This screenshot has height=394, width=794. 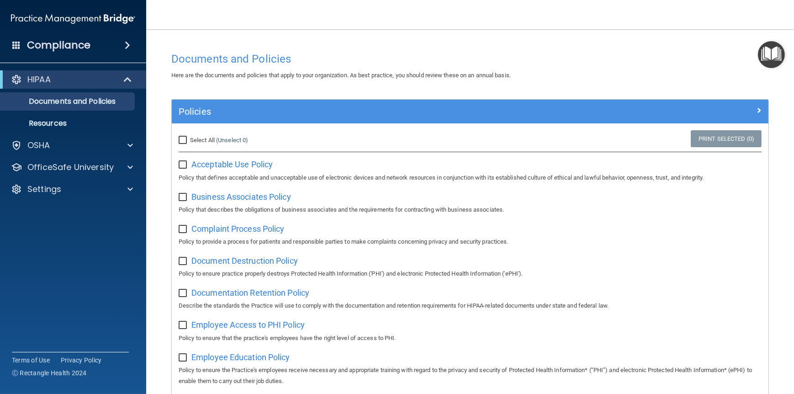 What do you see at coordinates (81, 360) in the screenshot?
I see `a: Privacy Policy` at bounding box center [81, 360].